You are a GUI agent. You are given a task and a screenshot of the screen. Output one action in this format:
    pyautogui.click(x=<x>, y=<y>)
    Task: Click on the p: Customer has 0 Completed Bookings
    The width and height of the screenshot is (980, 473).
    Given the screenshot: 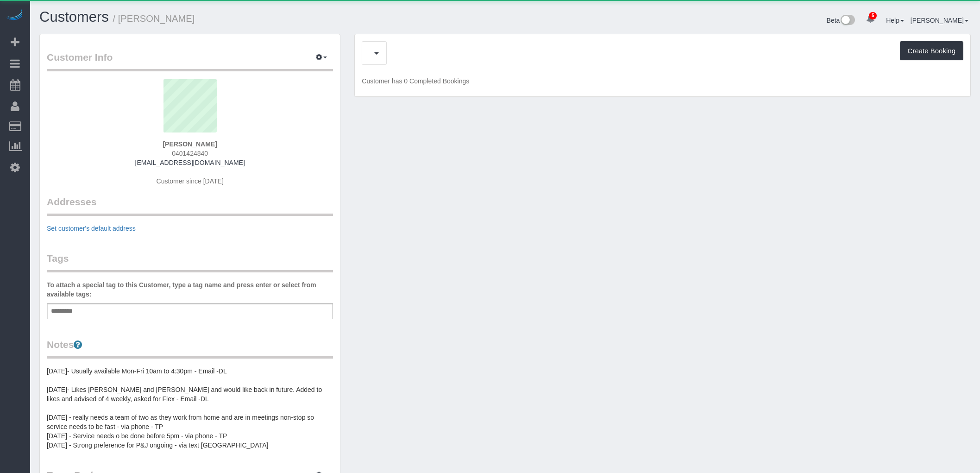 What is the action you would take?
    pyautogui.click(x=662, y=81)
    